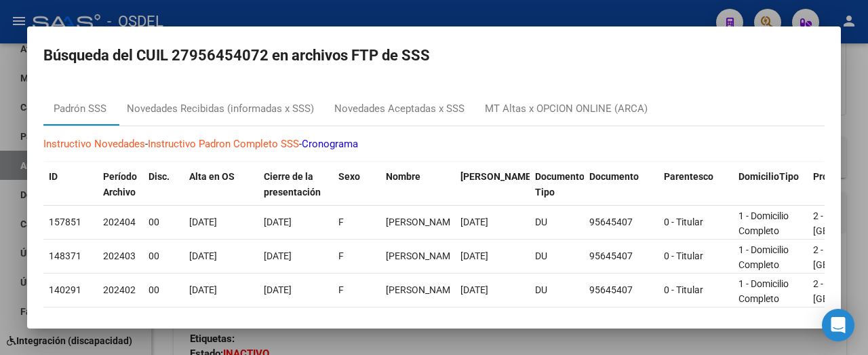 The height and width of the screenshot is (355, 868). I want to click on div: MT Altas x OPCION ONLINE (ARCA), so click(566, 109).